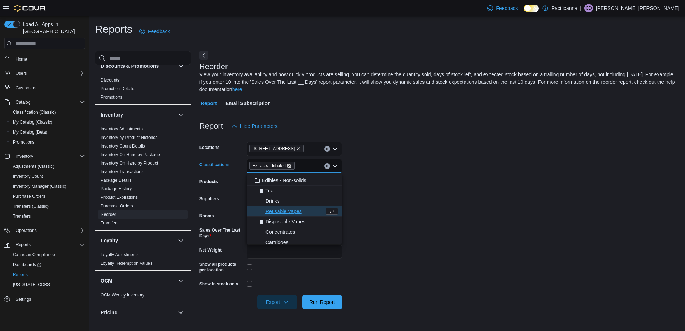 The height and width of the screenshot is (331, 685). What do you see at coordinates (45, 299) in the screenshot?
I see `button: Settings` at bounding box center [45, 299].